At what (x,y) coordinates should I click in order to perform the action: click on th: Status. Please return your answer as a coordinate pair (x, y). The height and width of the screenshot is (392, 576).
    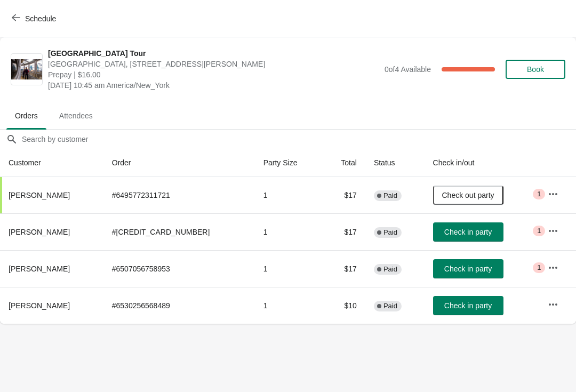
    Looking at the image, I should click on (395, 163).